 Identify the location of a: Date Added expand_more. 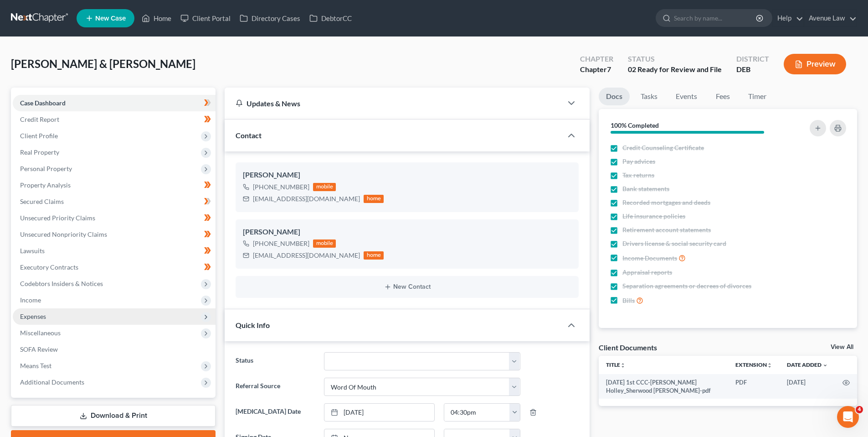
(807, 365).